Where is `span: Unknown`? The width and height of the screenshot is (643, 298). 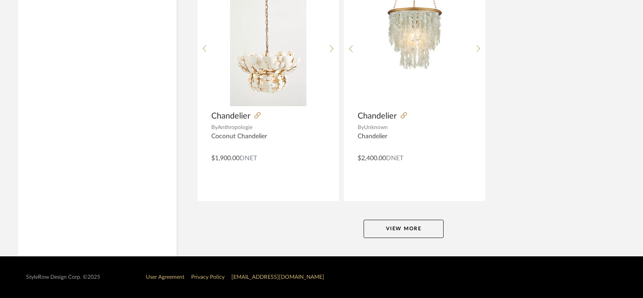 span: Unknown is located at coordinates (376, 127).